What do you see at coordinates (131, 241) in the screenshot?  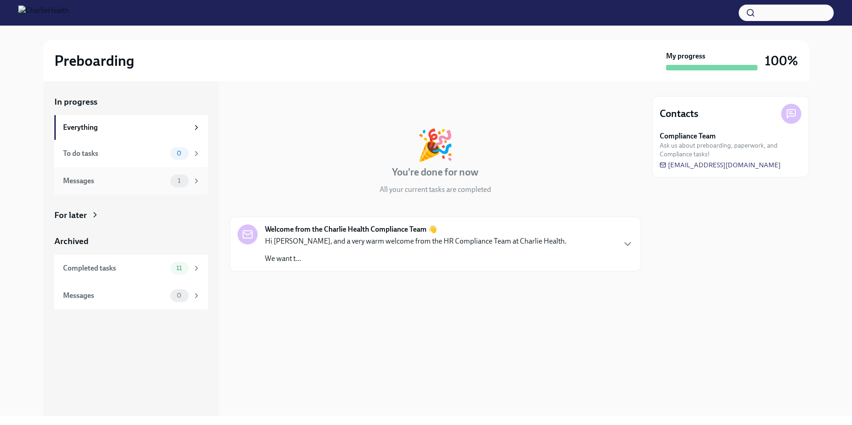 I see `div: Archived` at bounding box center [131, 241].